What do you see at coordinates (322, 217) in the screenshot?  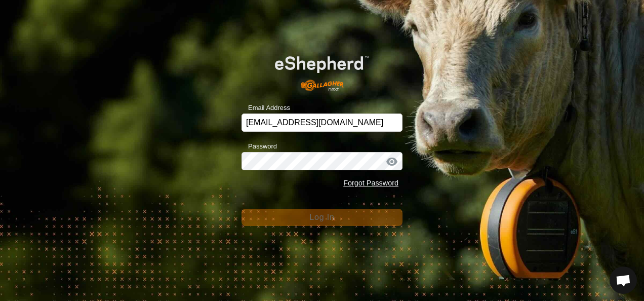 I see `button: Log In` at bounding box center [322, 217].